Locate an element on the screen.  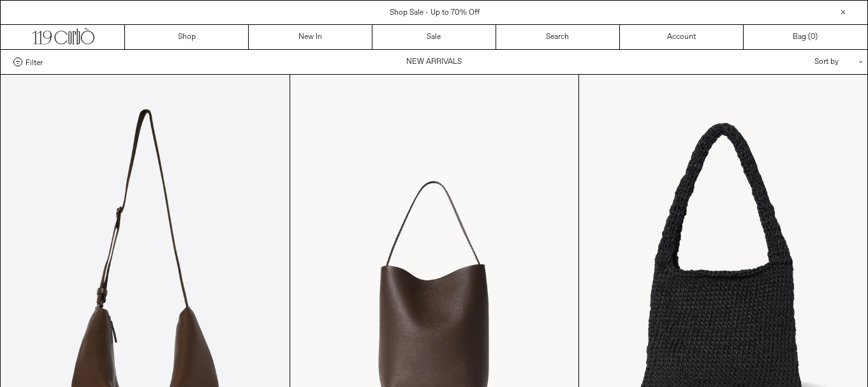
a: New In is located at coordinates (311, 37).